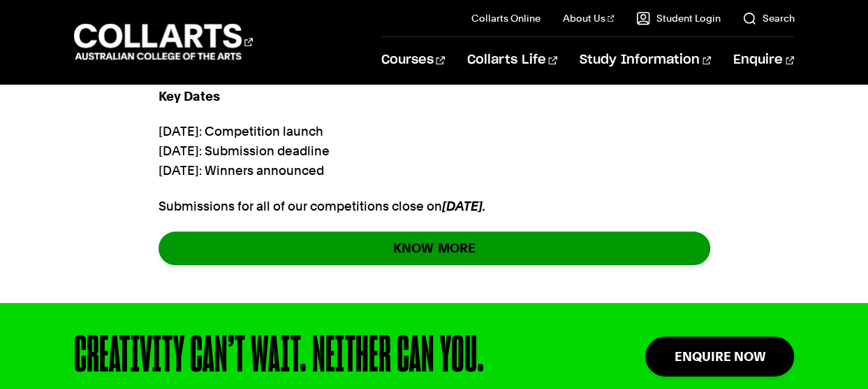 Image resolution: width=868 pixels, height=389 pixels. I want to click on strong: KNOW, so click(414, 247).